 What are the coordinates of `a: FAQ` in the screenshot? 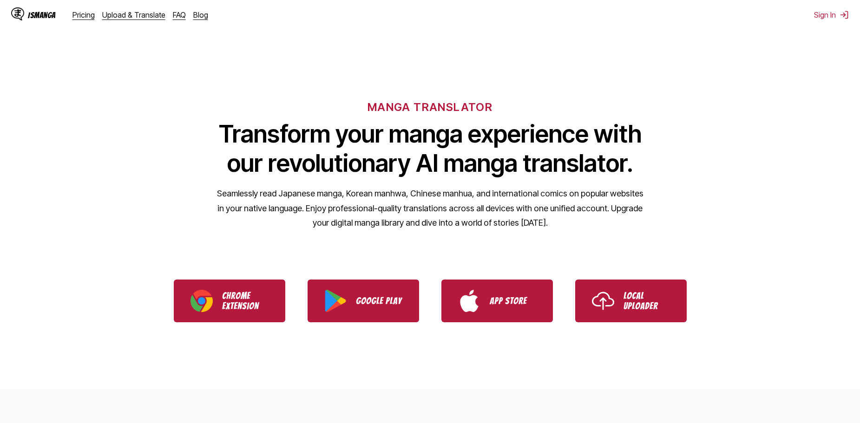 It's located at (179, 15).